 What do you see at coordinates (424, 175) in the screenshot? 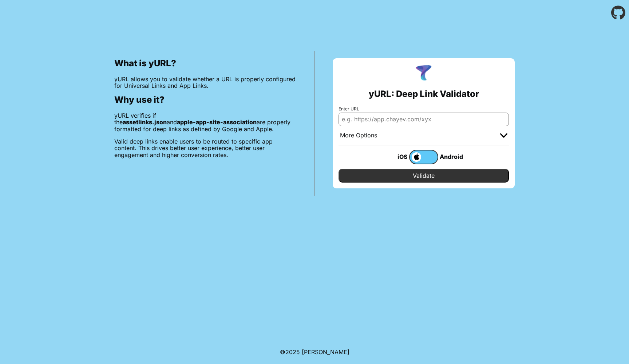
I see `input: Validate` at bounding box center [424, 175].